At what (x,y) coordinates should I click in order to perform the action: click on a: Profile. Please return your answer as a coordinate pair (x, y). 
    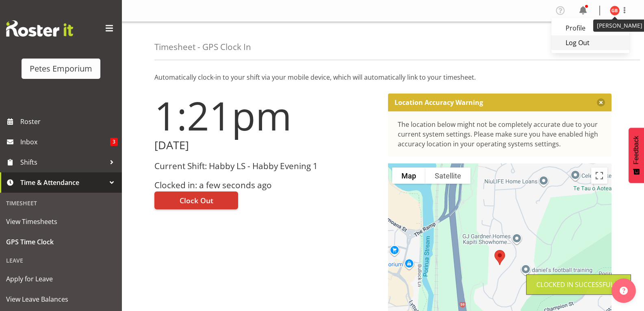
    Looking at the image, I should click on (590, 28).